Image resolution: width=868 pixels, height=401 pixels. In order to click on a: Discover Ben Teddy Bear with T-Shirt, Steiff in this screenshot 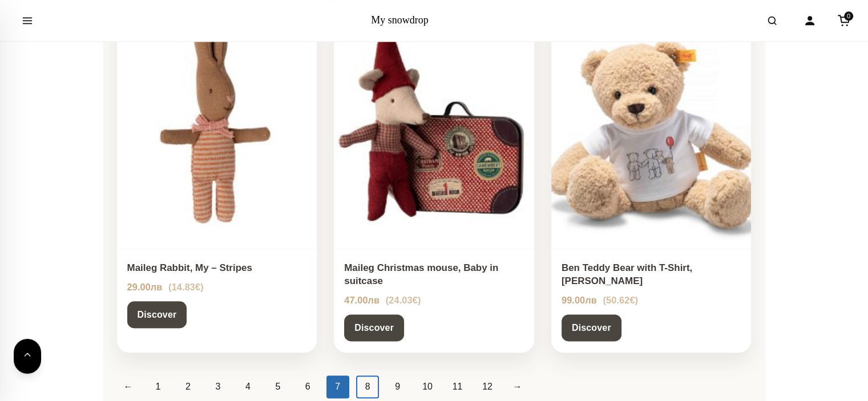, I will do `click(591, 328)`.